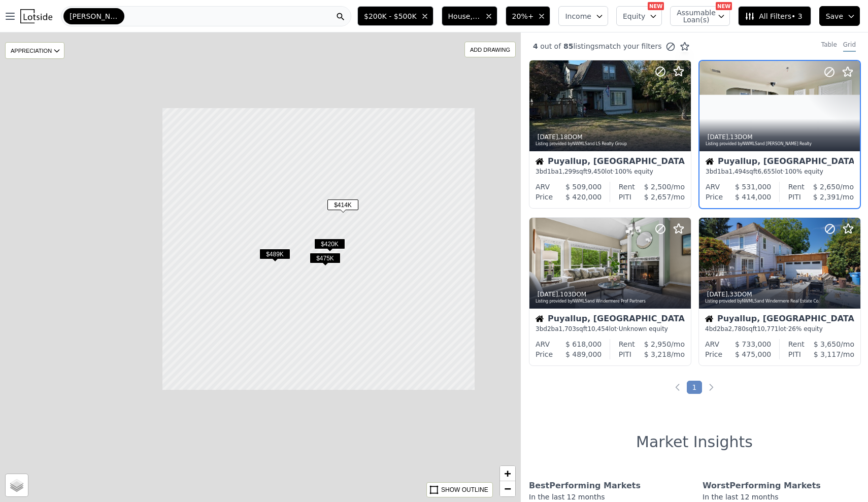 This screenshot has height=502, width=868. Describe the element at coordinates (608, 486) in the screenshot. I see `div: Best Performing Markets` at that location.